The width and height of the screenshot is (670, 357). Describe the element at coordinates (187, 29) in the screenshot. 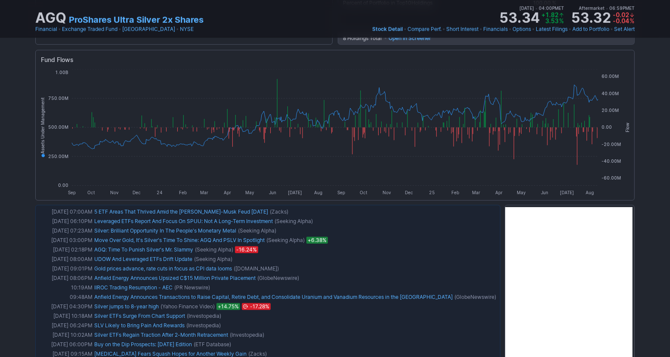

I see `a: NYSE` at that location.